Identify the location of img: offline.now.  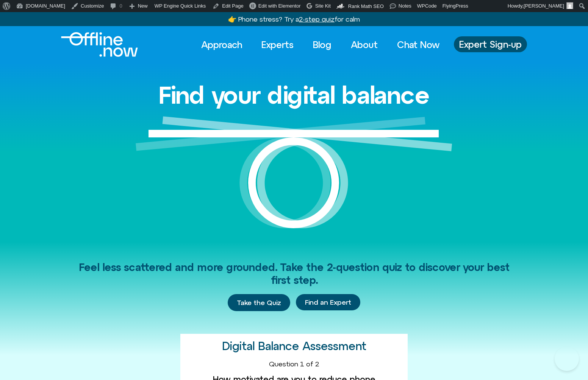
(99, 44).